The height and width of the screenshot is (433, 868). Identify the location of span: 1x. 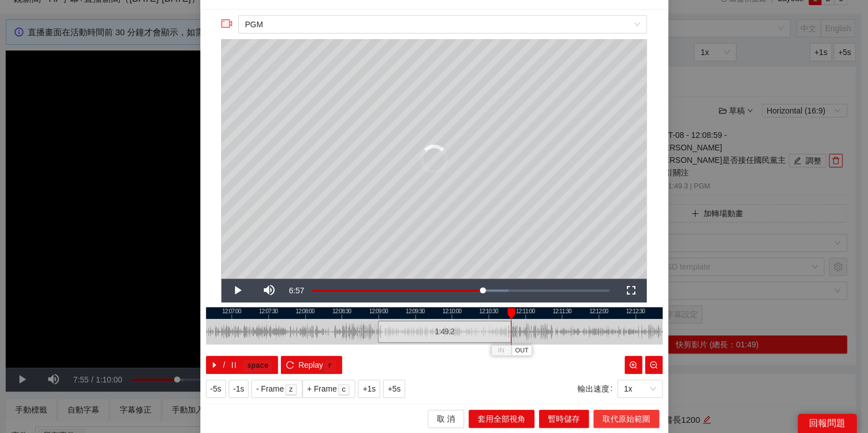
(640, 389).